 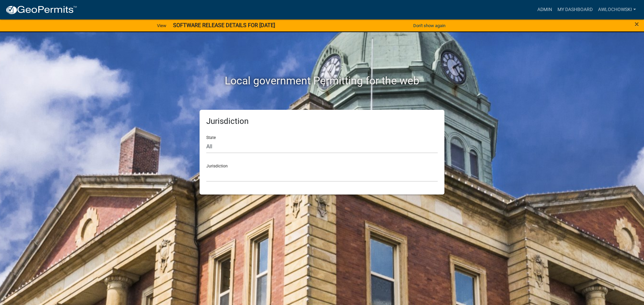 I want to click on h2: Local government Permitting for the web, so click(x=322, y=81).